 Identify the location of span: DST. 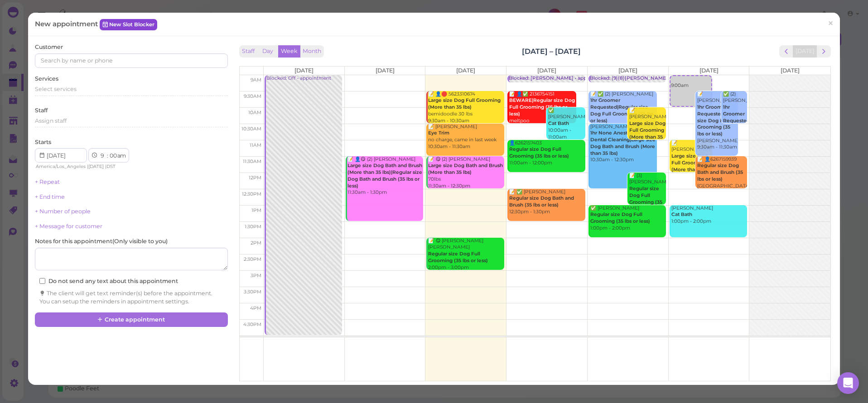
(111, 166).